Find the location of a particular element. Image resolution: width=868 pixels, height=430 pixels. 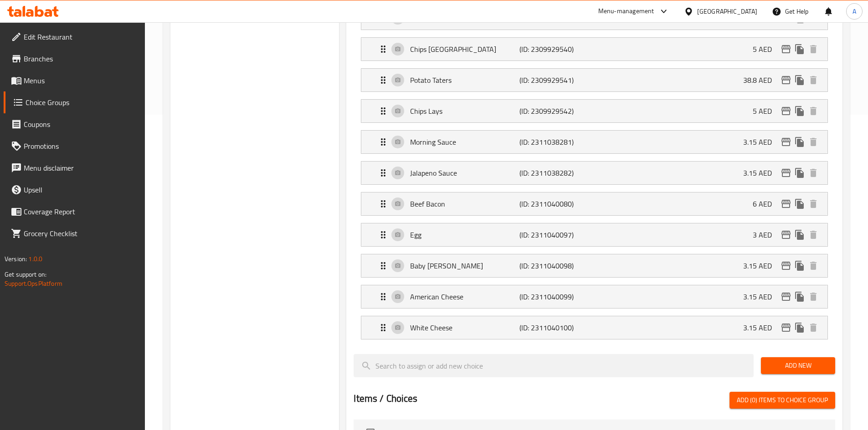

span: Choice Groups is located at coordinates (81, 103).